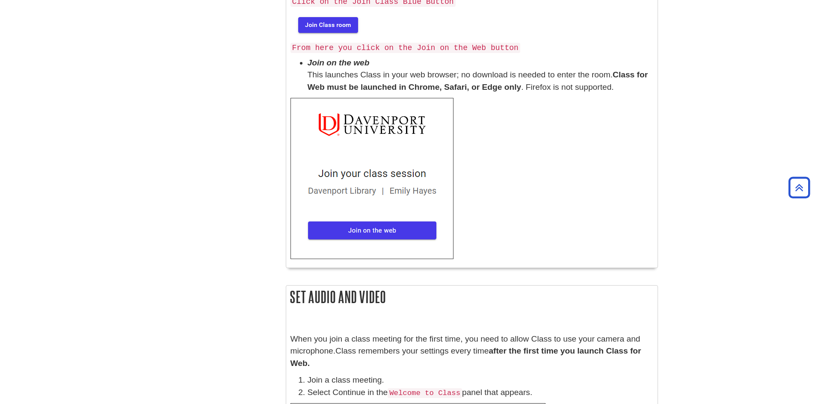  I want to click on p: When you join a class meeting for the first time, you need to allow Class to use your camera and ..., so click(472, 345).